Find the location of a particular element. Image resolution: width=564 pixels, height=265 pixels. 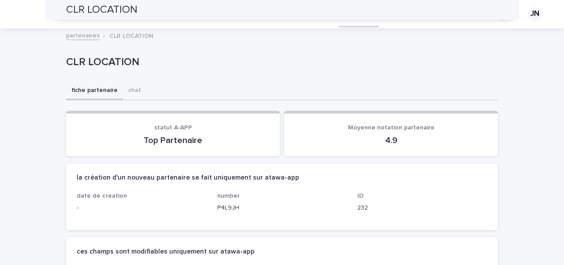

div: JN is located at coordinates (535, 14).